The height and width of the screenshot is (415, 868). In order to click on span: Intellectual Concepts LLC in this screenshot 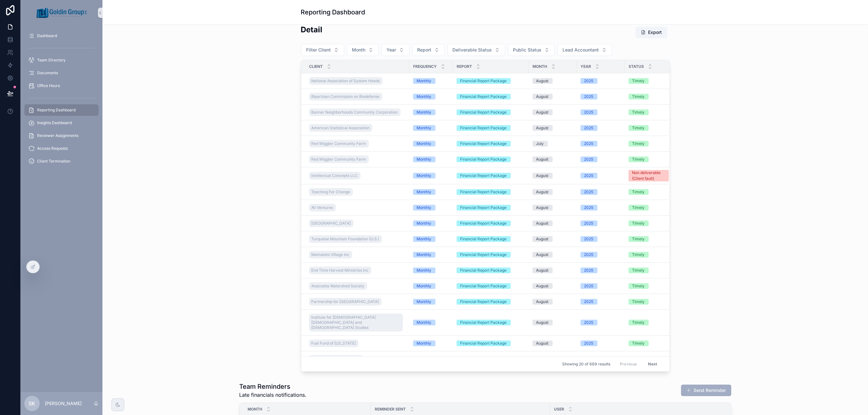, I will do `click(335, 176)`.